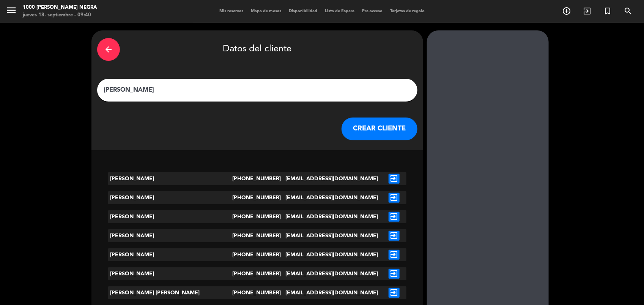  Describe the element at coordinates (628, 11) in the screenshot. I see `i: search` at that location.